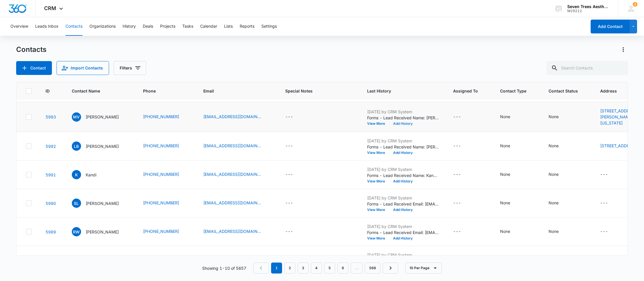 This screenshot has height=281, width=644. I want to click on button: Leads Inbox, so click(46, 27).